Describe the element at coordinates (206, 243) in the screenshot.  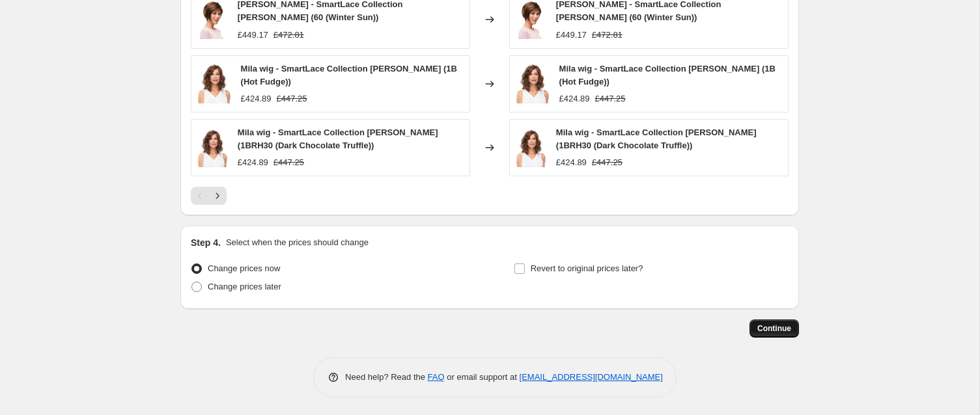
I see `h2: Step 4.` at that location.